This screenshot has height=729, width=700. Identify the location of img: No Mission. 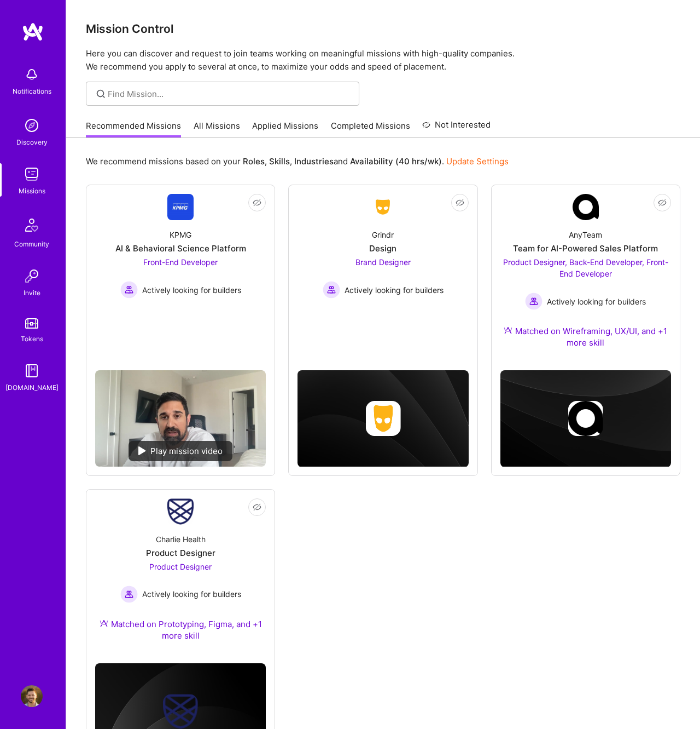
(181, 418).